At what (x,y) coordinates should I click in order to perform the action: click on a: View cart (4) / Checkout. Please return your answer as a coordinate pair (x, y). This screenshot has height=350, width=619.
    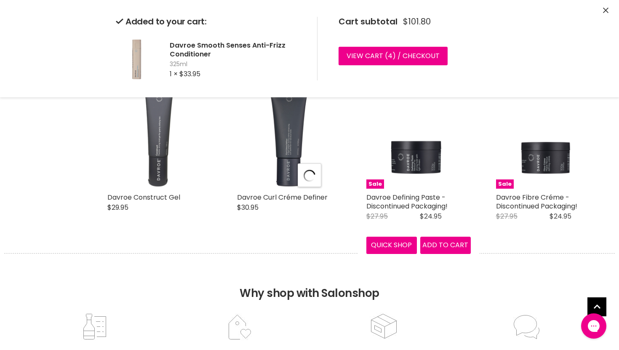
    Looking at the image, I should click on (393, 56).